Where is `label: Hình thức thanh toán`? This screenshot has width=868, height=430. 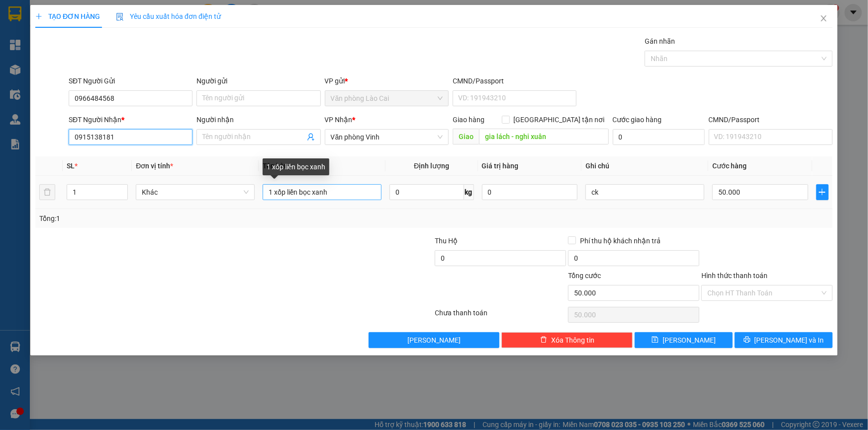
label: Hình thức thanh toán is located at coordinates (734, 275).